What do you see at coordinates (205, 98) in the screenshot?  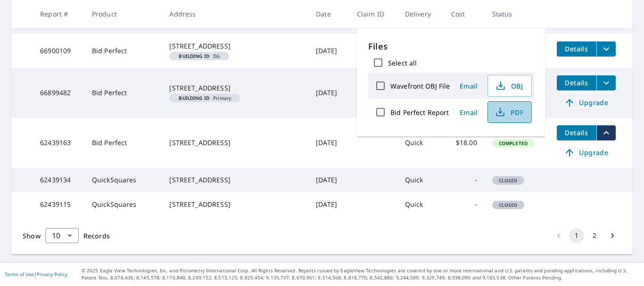 I see `span: Primary` at bounding box center [205, 98].